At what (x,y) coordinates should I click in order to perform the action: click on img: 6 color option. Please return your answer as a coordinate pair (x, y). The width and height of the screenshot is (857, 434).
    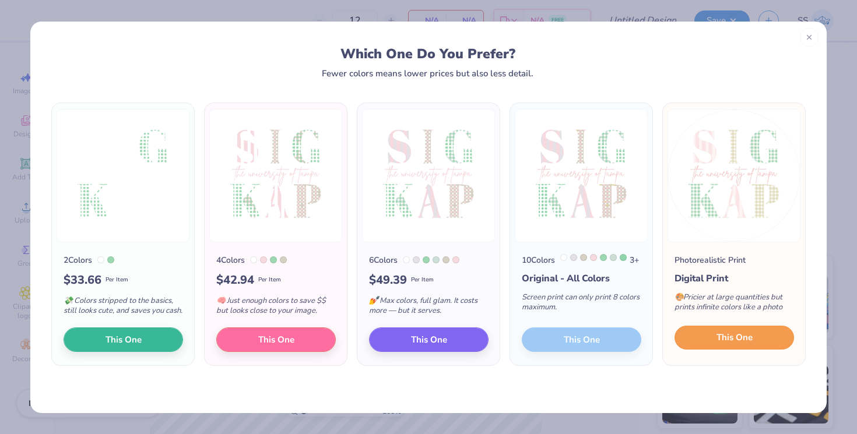
    Looking at the image, I should click on (429, 176).